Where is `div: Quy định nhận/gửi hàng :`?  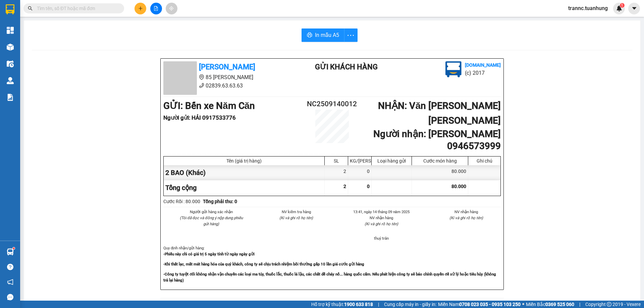
div: Quy định nhận/gửi hàng : is located at coordinates (332, 264).